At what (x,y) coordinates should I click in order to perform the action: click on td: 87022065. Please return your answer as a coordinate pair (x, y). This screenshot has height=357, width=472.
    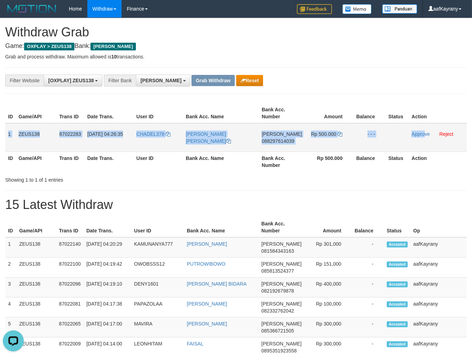
    Looking at the image, I should click on (70, 327).